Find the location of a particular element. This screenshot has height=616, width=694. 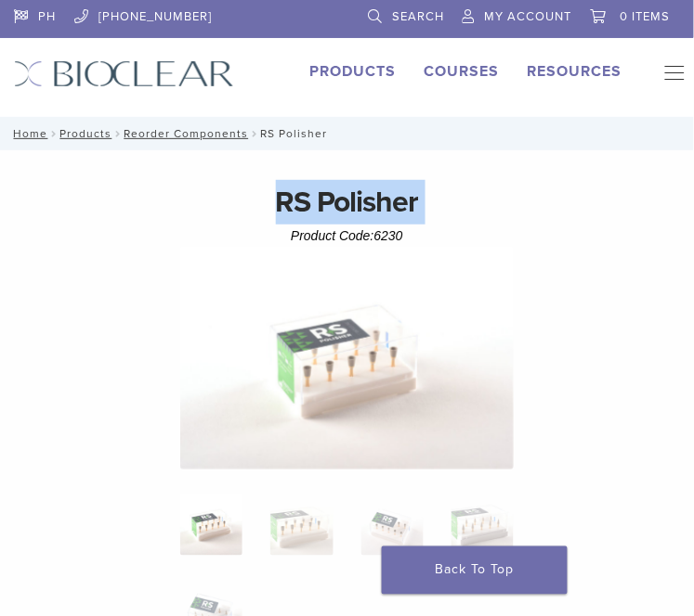

a: Home is located at coordinates (27, 134).